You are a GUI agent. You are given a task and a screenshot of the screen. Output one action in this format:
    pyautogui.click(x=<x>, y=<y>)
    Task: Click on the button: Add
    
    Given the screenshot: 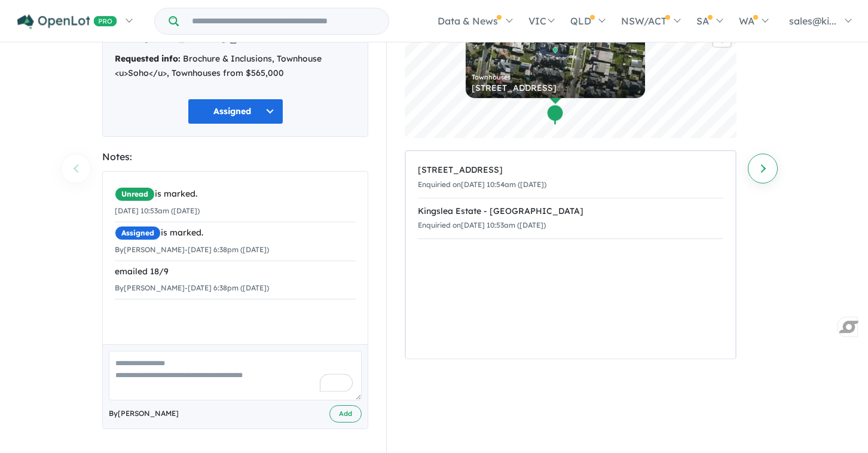 What is the action you would take?
    pyautogui.click(x=345, y=413)
    